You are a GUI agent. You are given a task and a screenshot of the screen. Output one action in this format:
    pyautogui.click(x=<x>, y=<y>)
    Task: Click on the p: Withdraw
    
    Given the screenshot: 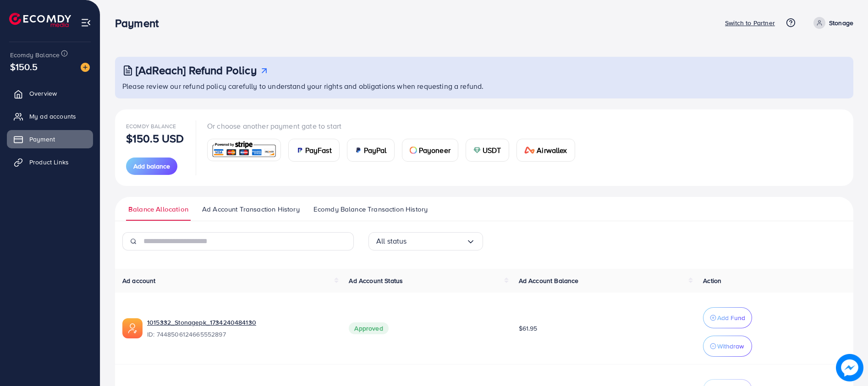 What is the action you would take?
    pyautogui.click(x=731, y=346)
    